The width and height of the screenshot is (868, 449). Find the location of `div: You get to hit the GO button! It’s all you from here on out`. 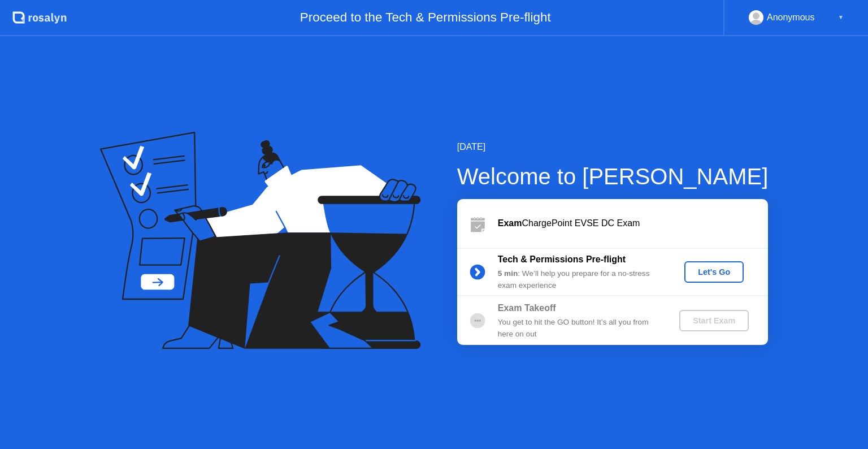

div: You get to hit the GO button! It’s all you from here on out is located at coordinates (579, 328).